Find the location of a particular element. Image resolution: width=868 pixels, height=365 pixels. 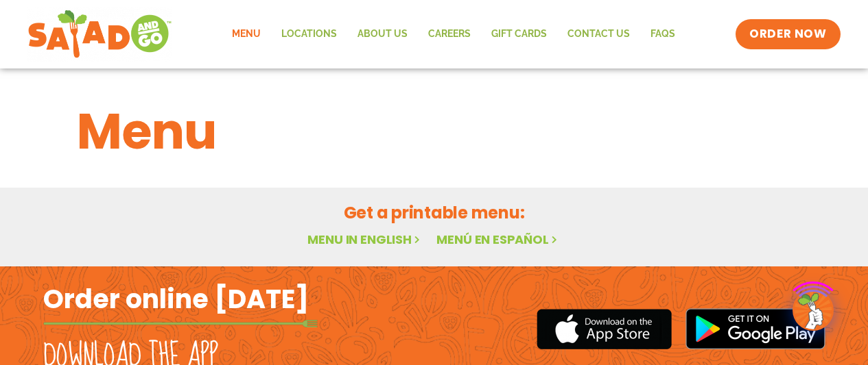

a: Careers is located at coordinates (449, 34).